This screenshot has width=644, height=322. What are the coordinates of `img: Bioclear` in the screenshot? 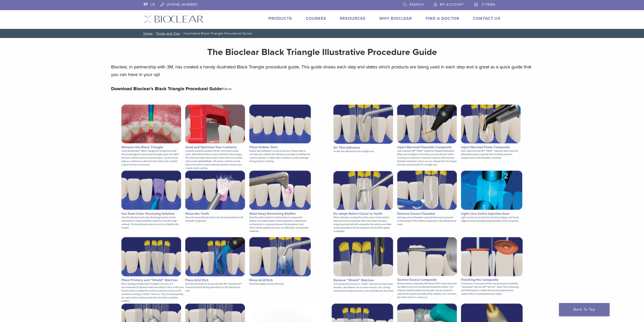 It's located at (174, 19).